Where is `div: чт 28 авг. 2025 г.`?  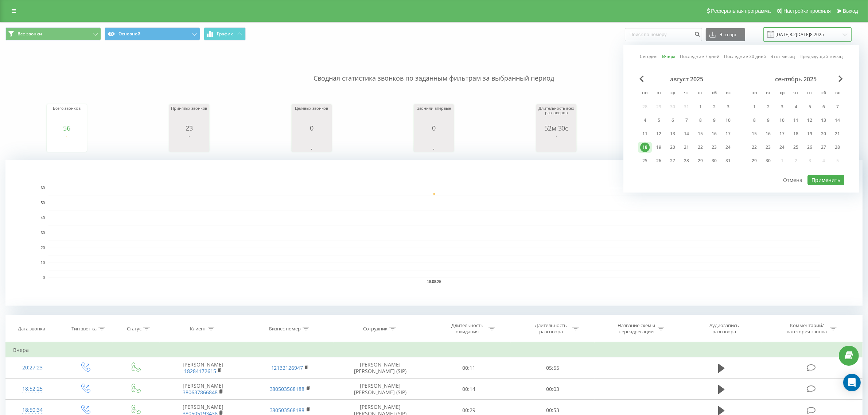 div: чт 28 авг. 2025 г. is located at coordinates (686, 161).